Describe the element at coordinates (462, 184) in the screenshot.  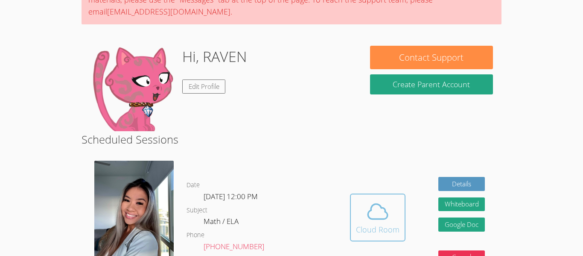
I see `a: Details` at that location.